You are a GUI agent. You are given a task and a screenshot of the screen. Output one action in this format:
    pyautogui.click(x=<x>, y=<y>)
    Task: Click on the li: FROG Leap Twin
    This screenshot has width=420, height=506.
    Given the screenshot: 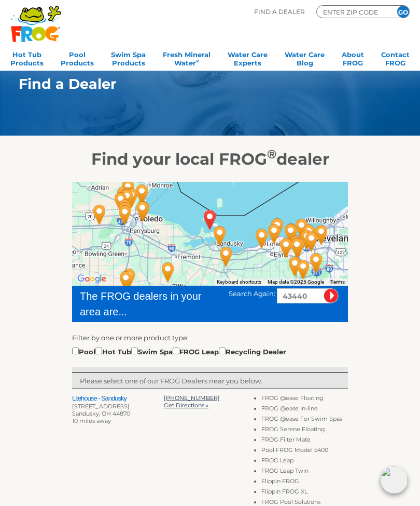 What is the action you would take?
    pyautogui.click(x=304, y=472)
    